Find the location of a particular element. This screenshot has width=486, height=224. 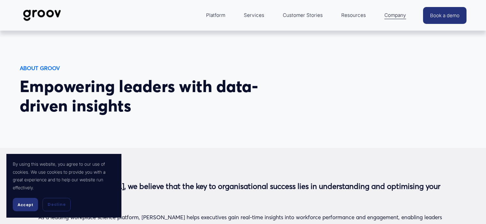

section: Cookie banner is located at coordinates (64, 186).